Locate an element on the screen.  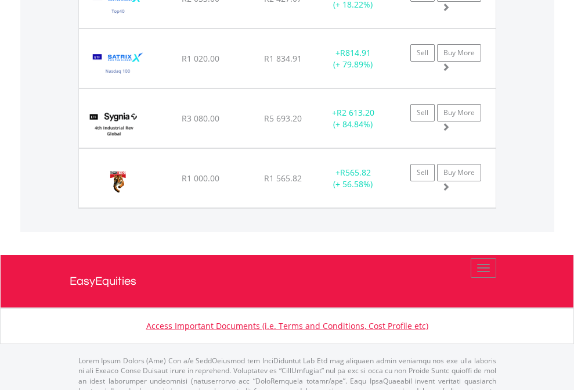
span: R1 565.82 is located at coordinates (283, 178).